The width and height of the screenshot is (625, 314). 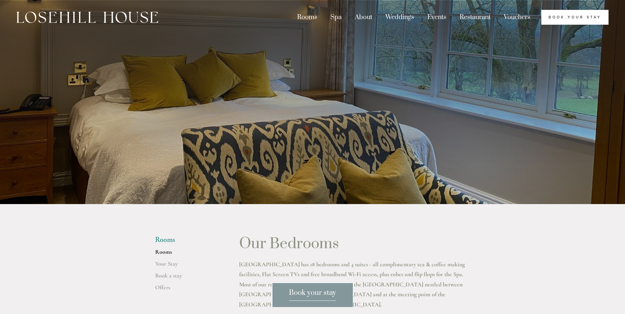 I want to click on div: Spa, so click(x=336, y=17).